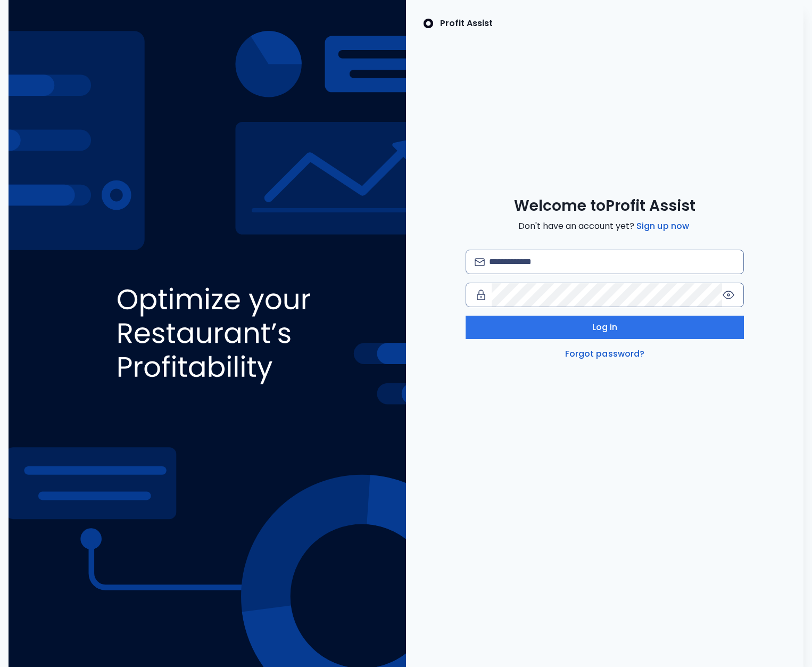  Describe the element at coordinates (604, 206) in the screenshot. I see `span: Welcome to Profit Assist` at that location.